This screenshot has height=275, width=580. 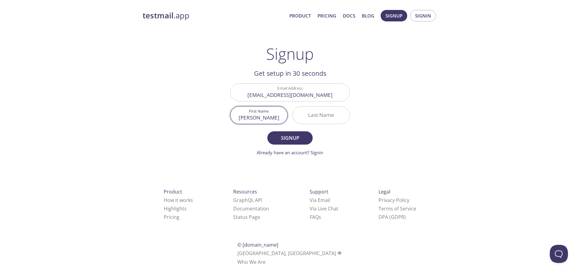 I want to click on a: How it works, so click(x=178, y=200).